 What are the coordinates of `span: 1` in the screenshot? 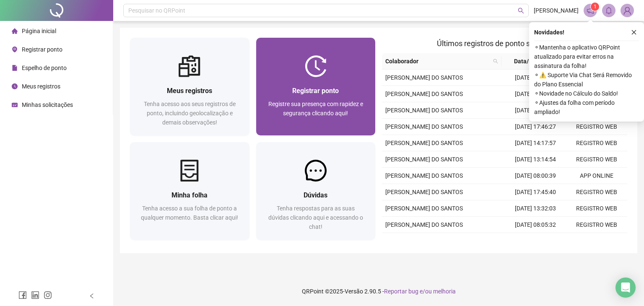 It's located at (595, 7).